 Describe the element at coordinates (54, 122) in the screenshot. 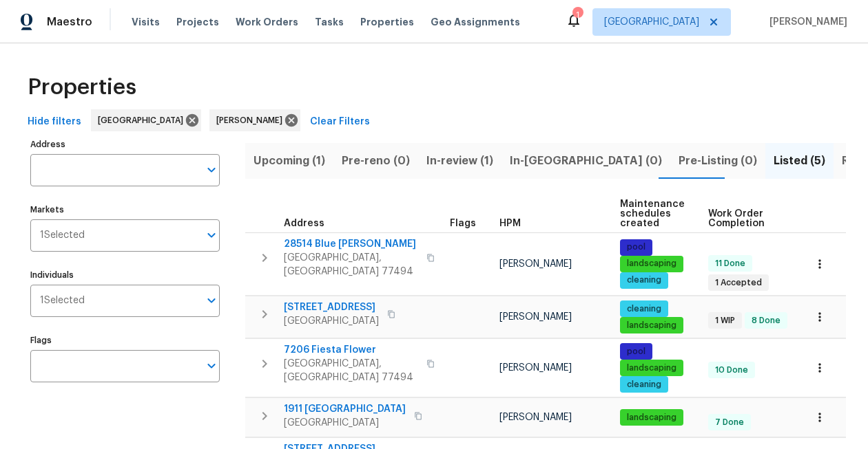

I see `span: Hide filters` at that location.